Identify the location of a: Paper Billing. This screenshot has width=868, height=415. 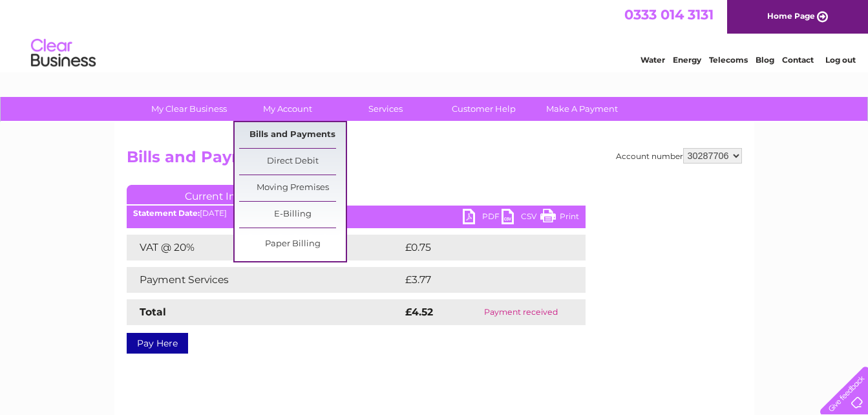
(292, 244).